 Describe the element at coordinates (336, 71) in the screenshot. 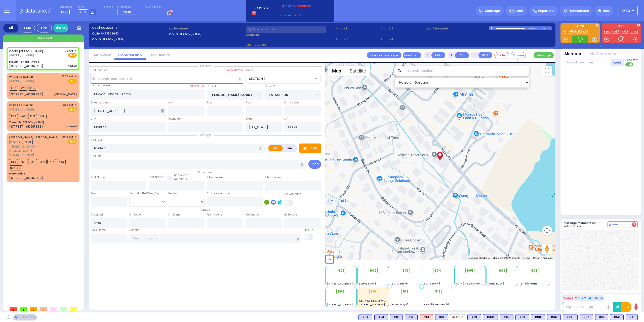

I see `button: Show street map` at that location.